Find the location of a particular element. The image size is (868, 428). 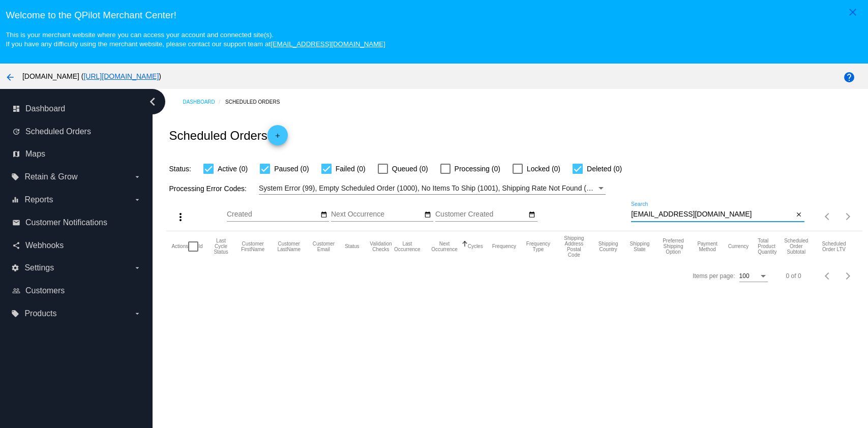

button: Change sorting for CustomerLastName is located at coordinates (289, 247).